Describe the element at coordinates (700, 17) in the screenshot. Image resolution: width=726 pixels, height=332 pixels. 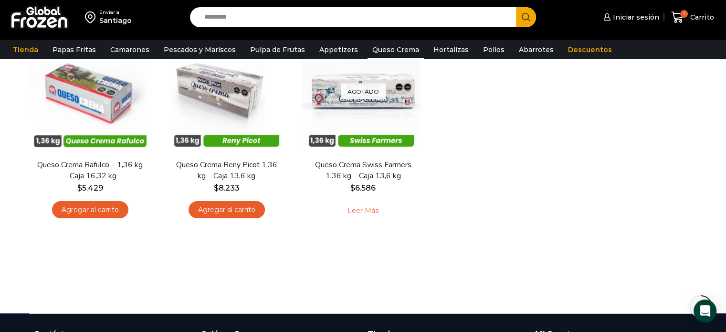
I see `span: Carrito` at that location.